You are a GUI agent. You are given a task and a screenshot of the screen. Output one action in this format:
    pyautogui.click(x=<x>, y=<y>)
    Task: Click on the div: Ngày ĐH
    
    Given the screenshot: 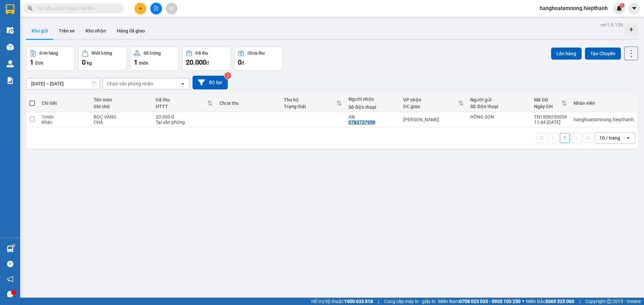 What is the action you would take?
    pyautogui.click(x=548, y=107)
    